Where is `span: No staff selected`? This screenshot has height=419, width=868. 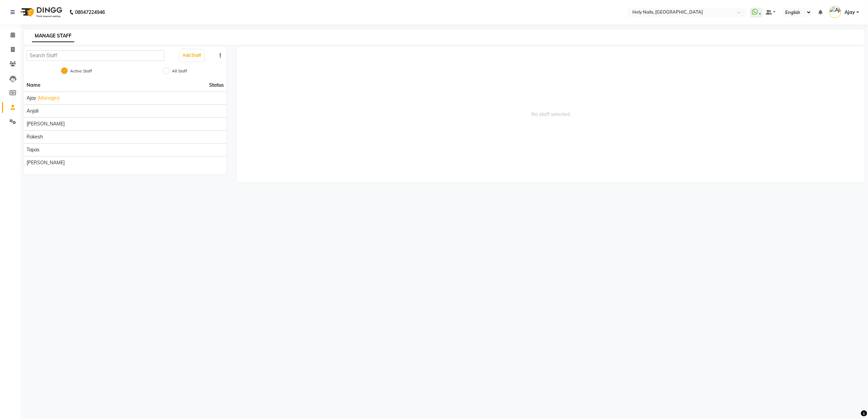 span: No staff selected is located at coordinates (550, 114).